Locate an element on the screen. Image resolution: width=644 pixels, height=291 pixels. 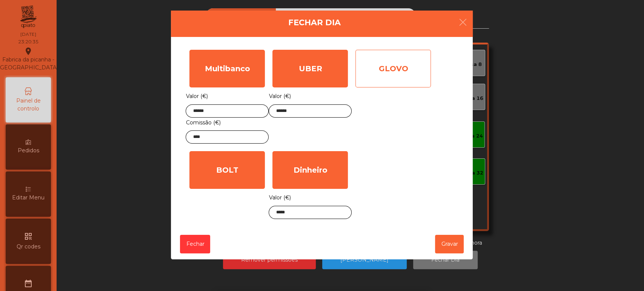
div: BOLT is located at coordinates (227, 170).